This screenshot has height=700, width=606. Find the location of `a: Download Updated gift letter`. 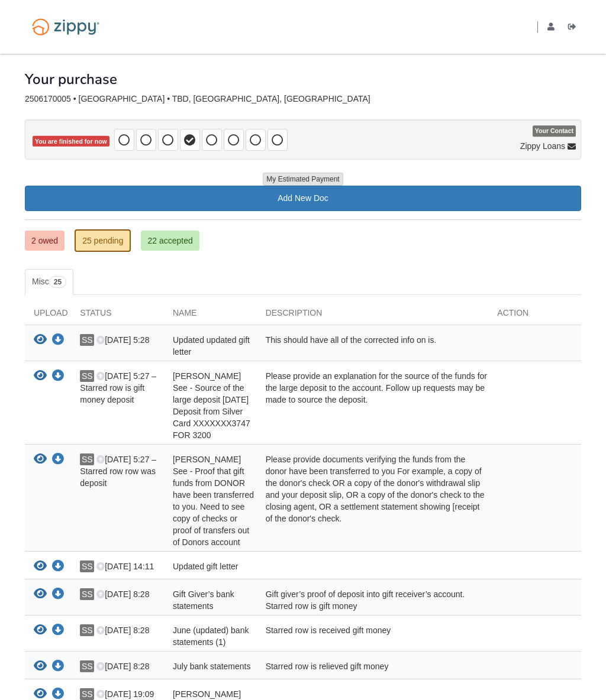

a: Download Updated gift letter is located at coordinates (58, 567).